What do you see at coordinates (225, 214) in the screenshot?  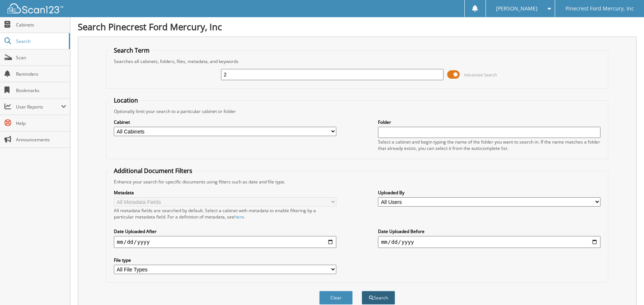 I see `div: All metadata fields are searched by default. Select a cabinet with metadata to enable filtering b...` at bounding box center [225, 214].